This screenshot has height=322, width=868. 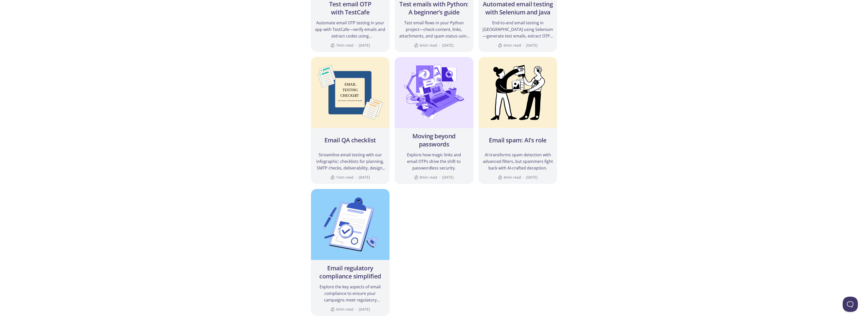 I want to click on a: Email regulatory compliance simplifiedEmail regulatory compliance simplifiedExplore the key aspec..., so click(x=350, y=252).